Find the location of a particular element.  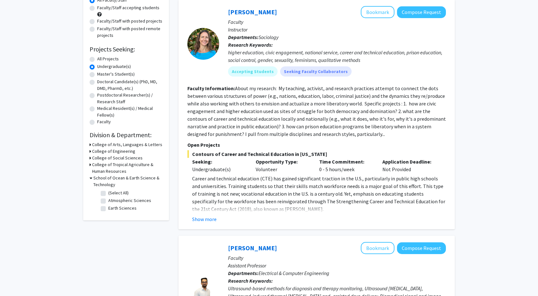

label: Faculty/Staff with posted remote projects is located at coordinates (130, 32).